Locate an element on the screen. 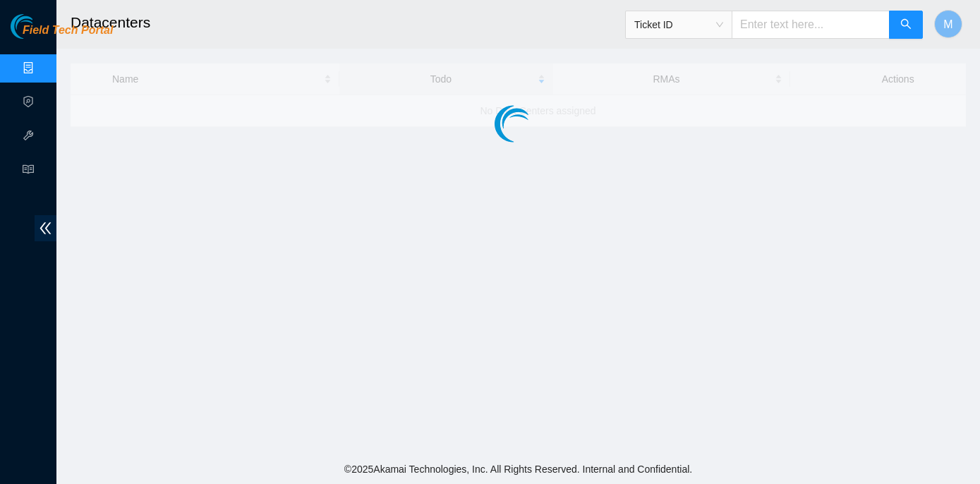 This screenshot has width=980, height=484. span: Ticket ID is located at coordinates (679, 25).